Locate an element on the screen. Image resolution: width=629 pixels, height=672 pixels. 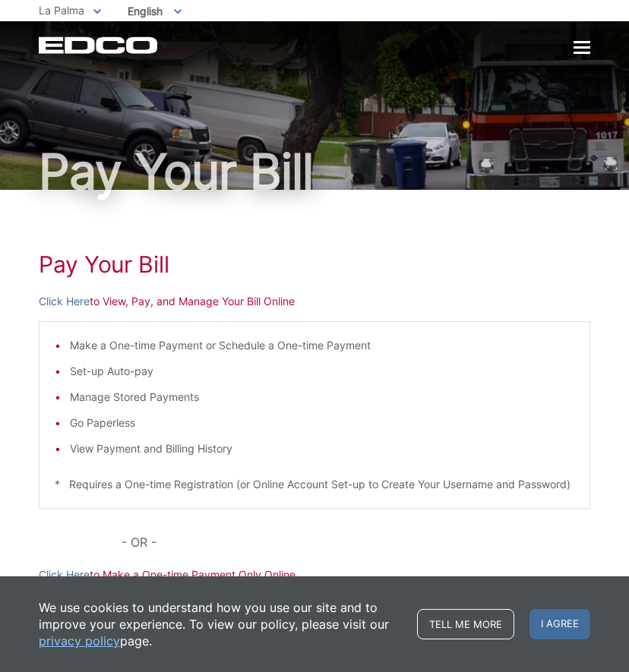
a: EDCD logo. Return to the homepage. is located at coordinates (99, 45).